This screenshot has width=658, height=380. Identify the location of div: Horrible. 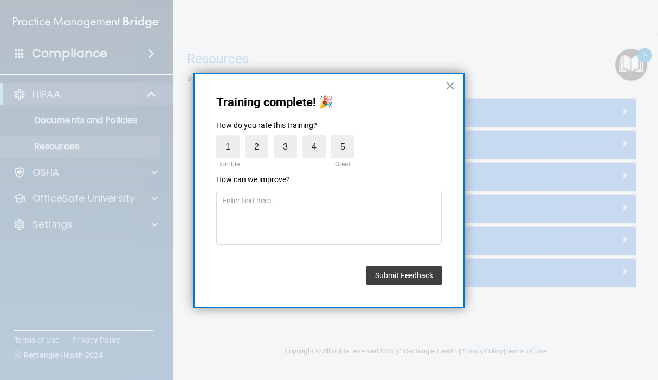
(228, 164).